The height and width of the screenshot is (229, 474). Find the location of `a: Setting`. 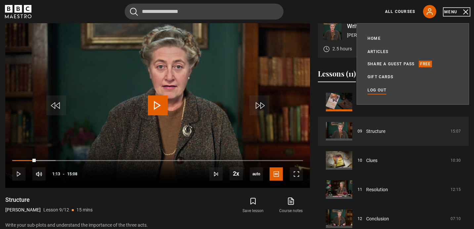

a: Setting is located at coordinates (373, 102).